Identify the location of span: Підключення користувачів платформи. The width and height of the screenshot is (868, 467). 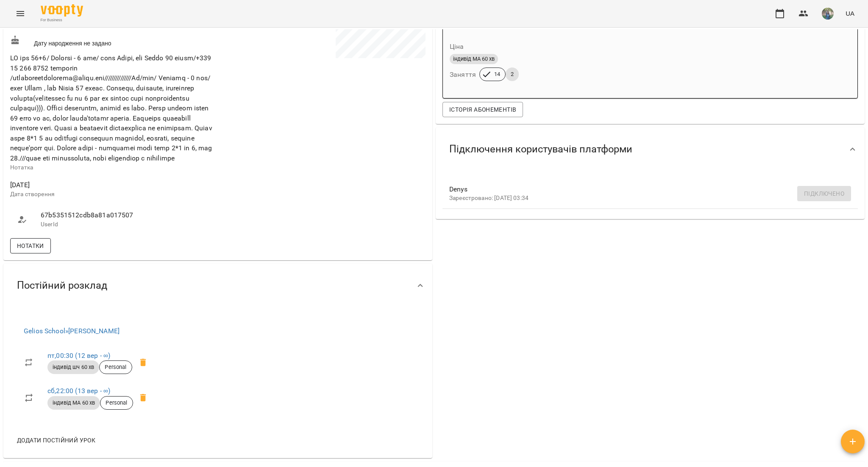
(541, 149).